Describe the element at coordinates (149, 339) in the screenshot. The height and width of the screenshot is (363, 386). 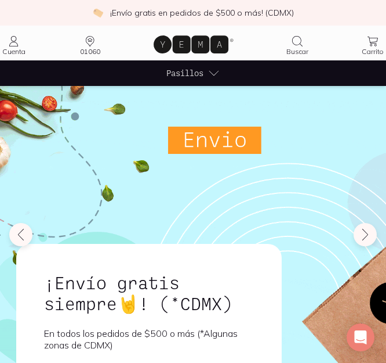
I see `p: En todos los pedidos de $500 o más (*Algunas zonas de CDMX)` at that location.